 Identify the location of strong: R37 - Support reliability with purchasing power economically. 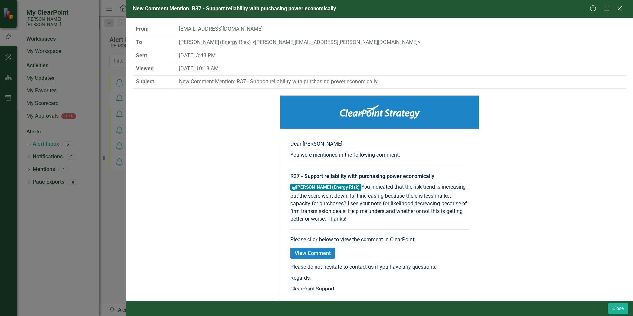
(362, 176).